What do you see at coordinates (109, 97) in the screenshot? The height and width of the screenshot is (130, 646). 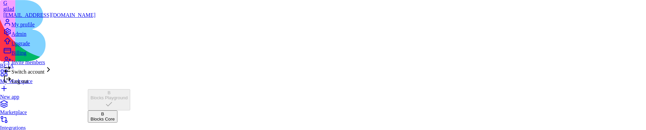 I see `div: Blocks Playground` at bounding box center [109, 97].